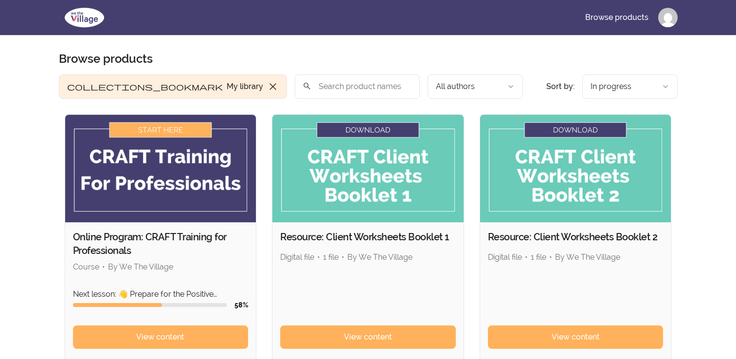 The height and width of the screenshot is (359, 736). Describe the element at coordinates (307, 86) in the screenshot. I see `span: search` at that location.